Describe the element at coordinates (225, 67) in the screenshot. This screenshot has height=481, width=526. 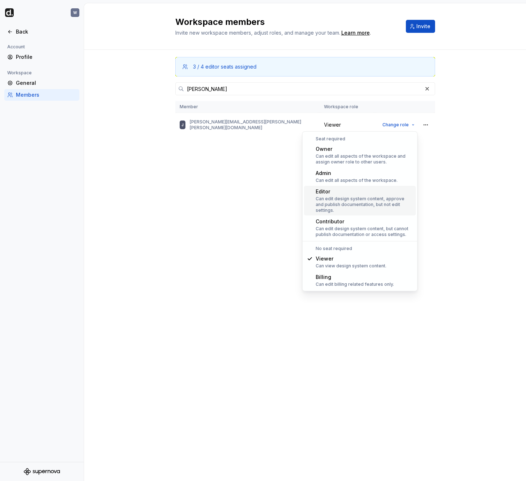
I see `div: 3 / 4 editor seats assigned` at that location.